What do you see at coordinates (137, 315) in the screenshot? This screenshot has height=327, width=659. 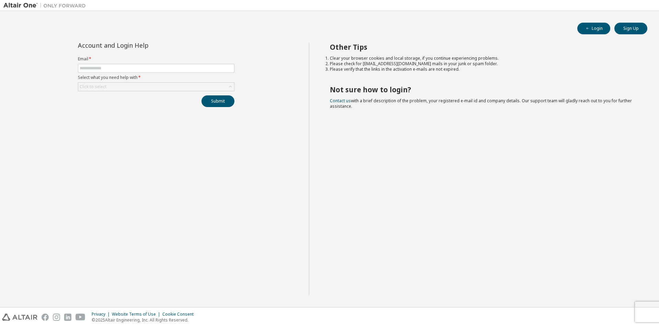 I see `div: Website Terms of Use` at bounding box center [137, 315].